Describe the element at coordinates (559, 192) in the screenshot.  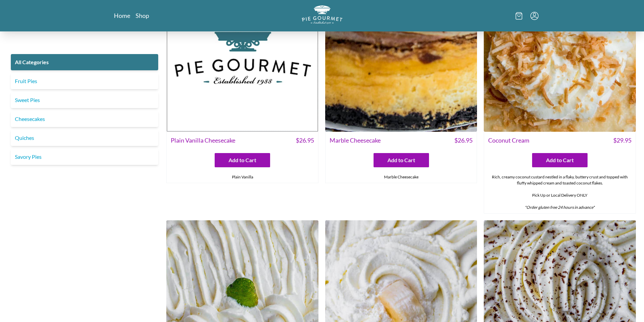
I see `div: Rich, creamy coconut custard nestled in a flaky, buttery crust and topped with fluffy whipped cre...` at that location.